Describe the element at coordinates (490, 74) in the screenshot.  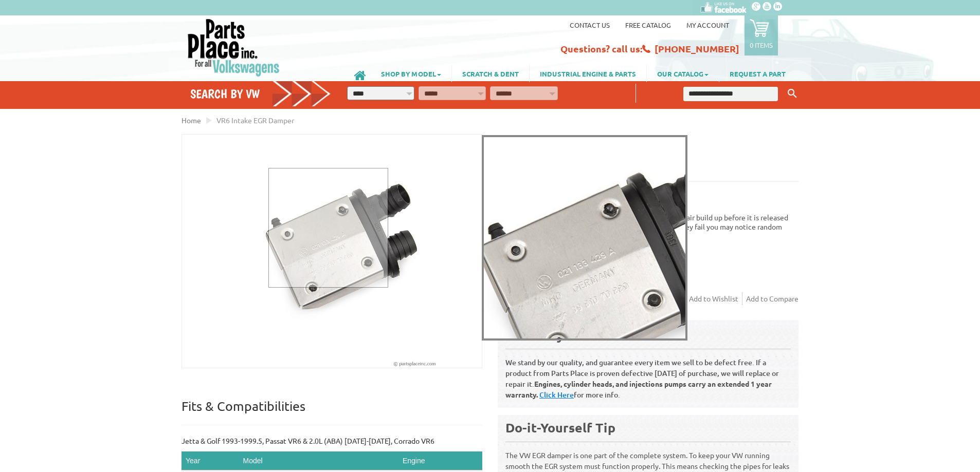
I see `a: SCRATCH & DENT` at that location.